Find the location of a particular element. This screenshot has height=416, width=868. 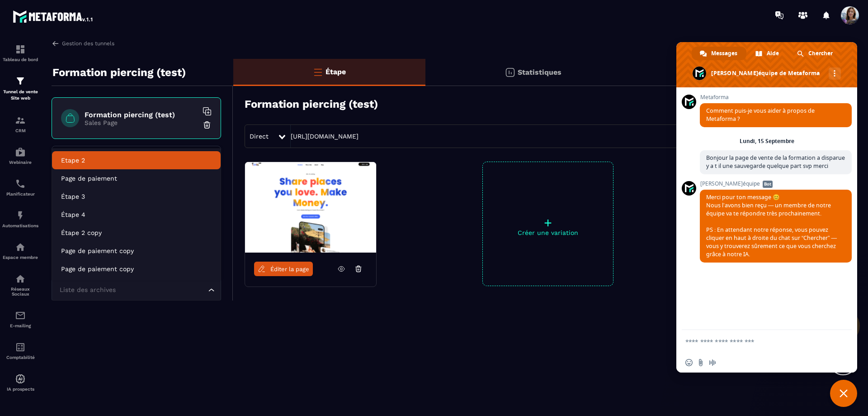

div: Messages is located at coordinates (719, 53).